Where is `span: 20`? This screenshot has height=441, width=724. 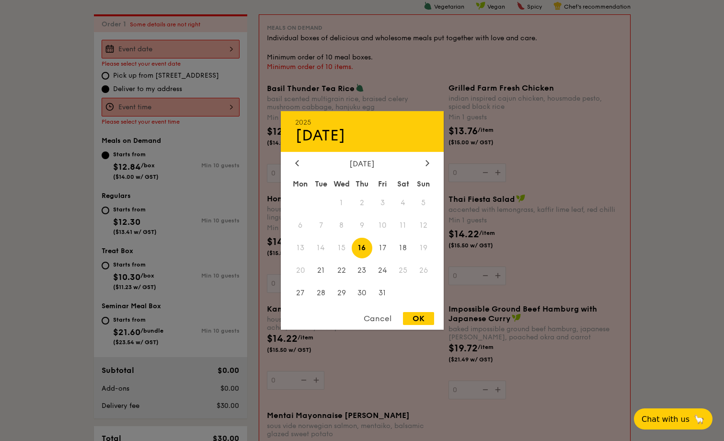 span: 20 is located at coordinates (300, 270).